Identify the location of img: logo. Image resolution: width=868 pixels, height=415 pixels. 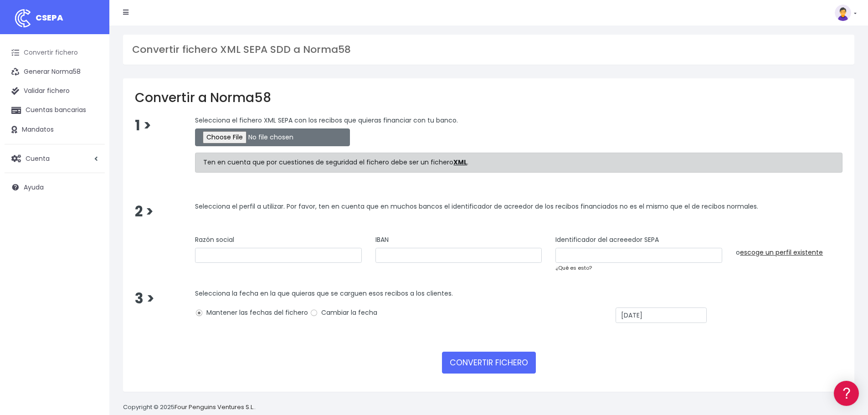
(23, 18).